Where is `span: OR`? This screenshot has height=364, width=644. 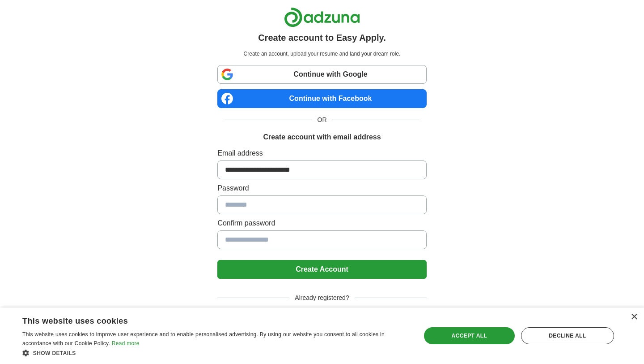 span: OR is located at coordinates (322, 120).